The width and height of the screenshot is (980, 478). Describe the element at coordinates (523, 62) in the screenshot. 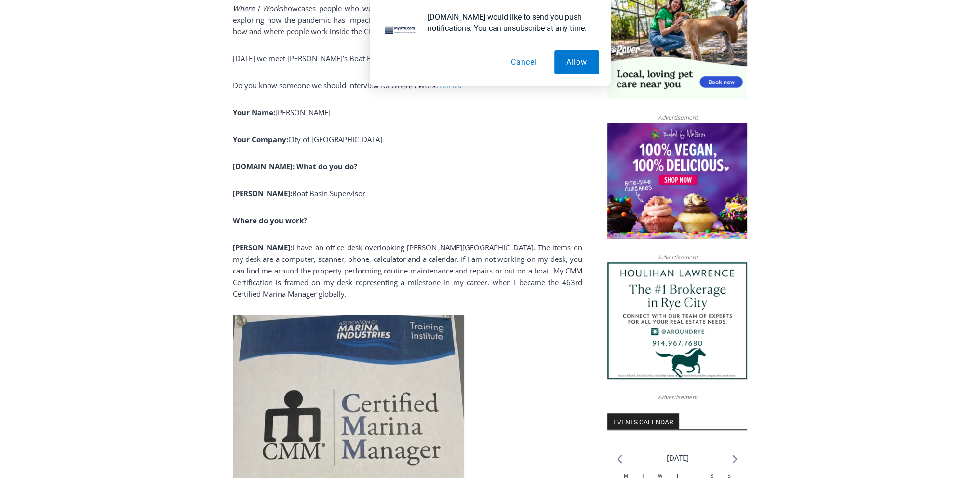

I see `button: Cancel` at that location.